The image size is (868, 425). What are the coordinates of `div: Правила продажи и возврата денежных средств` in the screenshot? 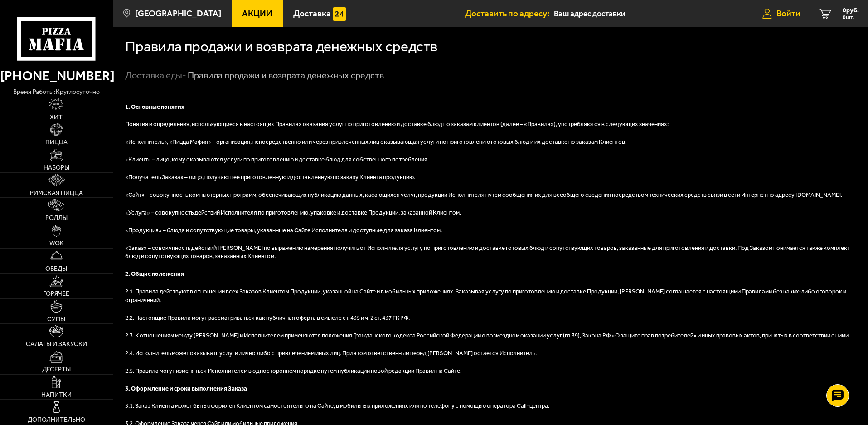 It's located at (285, 76).